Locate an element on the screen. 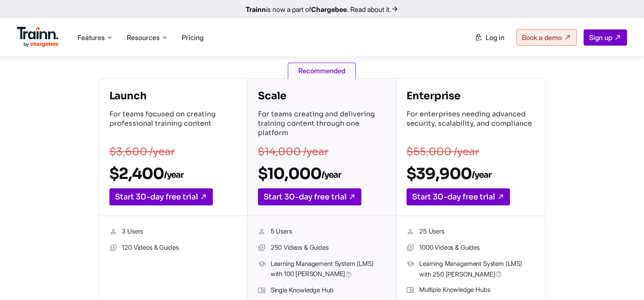  a: Pricing is located at coordinates (193, 38).